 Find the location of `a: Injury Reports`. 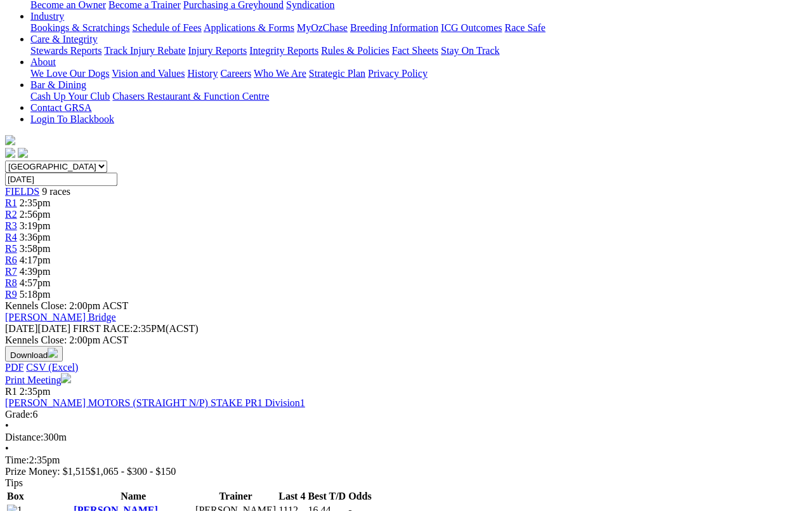

a: Injury Reports is located at coordinates (217, 50).